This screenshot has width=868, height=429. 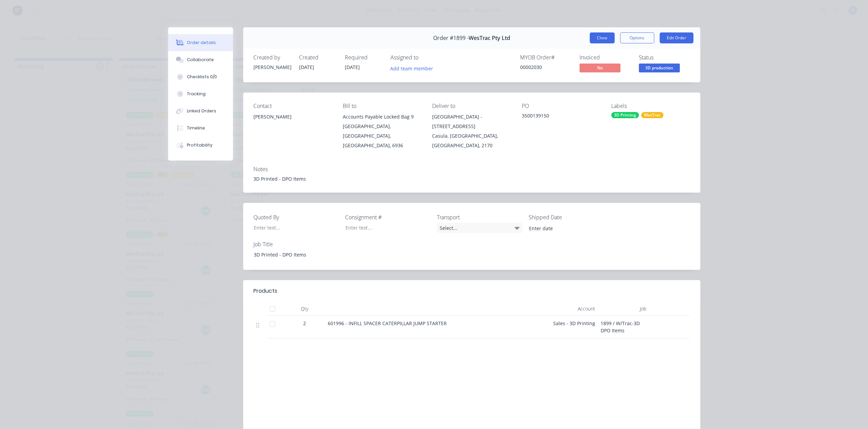 I want to click on button: Collaborate, so click(x=201, y=60).